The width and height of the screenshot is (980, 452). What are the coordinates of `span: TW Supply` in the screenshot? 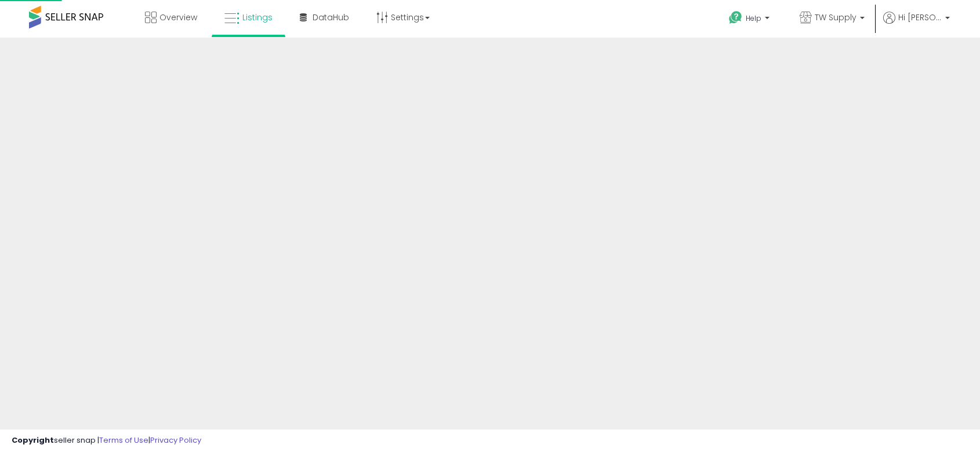 It's located at (835, 17).